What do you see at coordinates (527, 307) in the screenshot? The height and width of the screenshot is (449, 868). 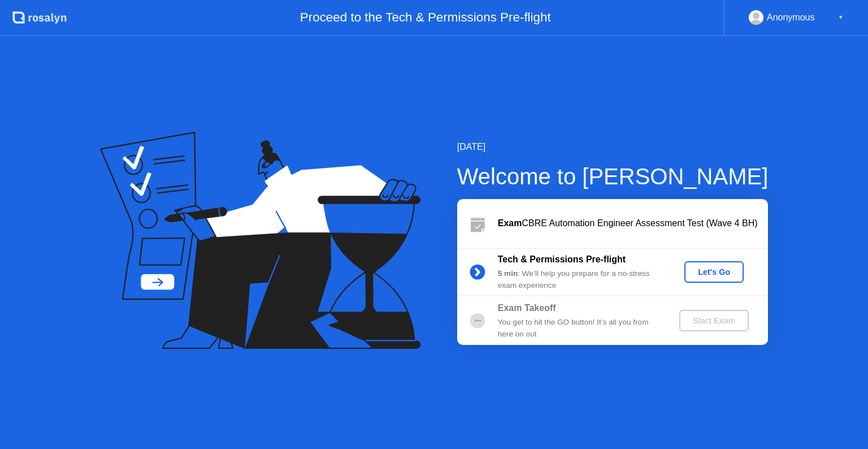 I see `b: Exam Takeoff` at bounding box center [527, 307].